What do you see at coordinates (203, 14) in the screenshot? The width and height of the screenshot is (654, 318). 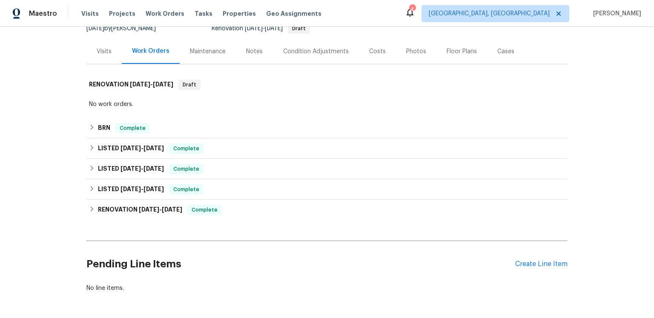 I see `span: Tasks` at bounding box center [203, 14].